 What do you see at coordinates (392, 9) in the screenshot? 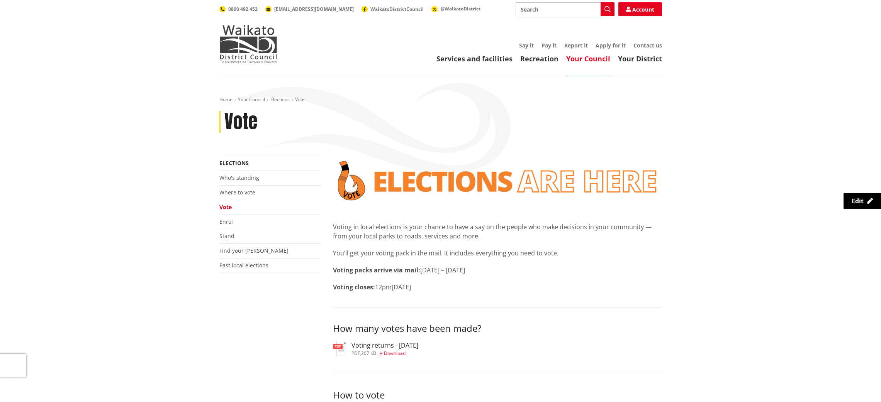
I see `a: WaikatoDistrictCouncil` at bounding box center [392, 9].